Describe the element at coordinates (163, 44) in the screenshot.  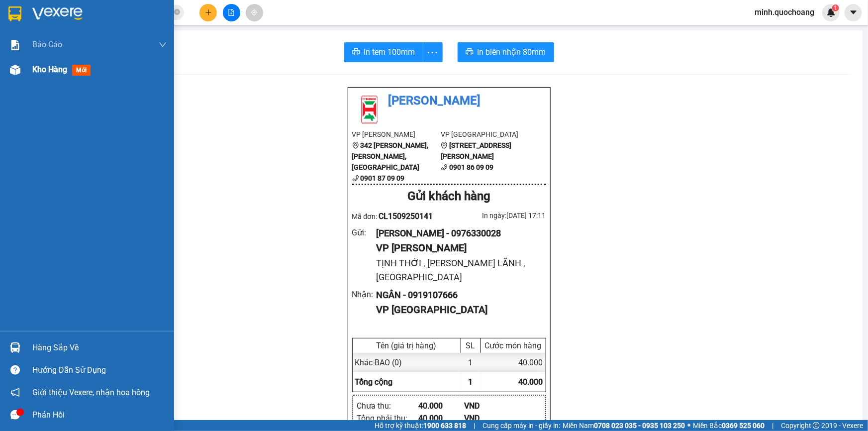
I see `span: down` at that location.